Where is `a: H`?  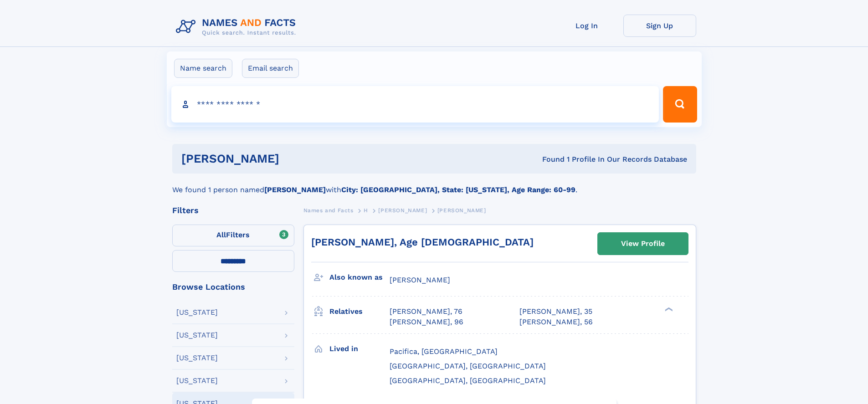 a: H is located at coordinates (366, 210).